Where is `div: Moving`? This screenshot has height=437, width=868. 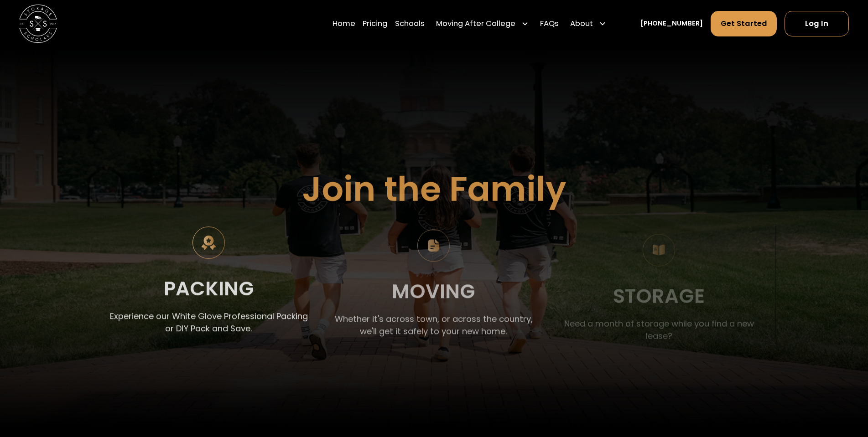
div: Moving is located at coordinates (434, 292).